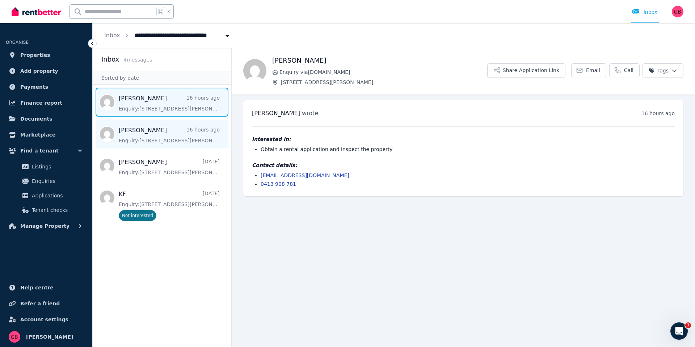 This screenshot has width=695, height=347. Describe the element at coordinates (46, 226) in the screenshot. I see `button: Manage Property` at that location.